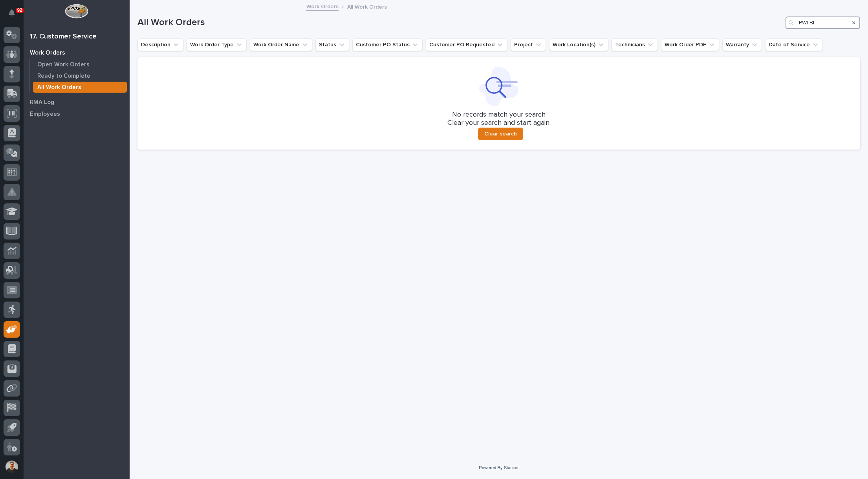 Image resolution: width=868 pixels, height=479 pixels. Describe the element at coordinates (12, 467) in the screenshot. I see `button: users-avatar` at that location.